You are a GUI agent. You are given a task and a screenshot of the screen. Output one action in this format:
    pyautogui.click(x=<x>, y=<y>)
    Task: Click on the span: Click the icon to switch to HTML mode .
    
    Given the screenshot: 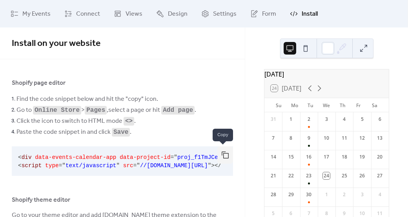 What is the action you would take?
    pyautogui.click(x=76, y=121)
    